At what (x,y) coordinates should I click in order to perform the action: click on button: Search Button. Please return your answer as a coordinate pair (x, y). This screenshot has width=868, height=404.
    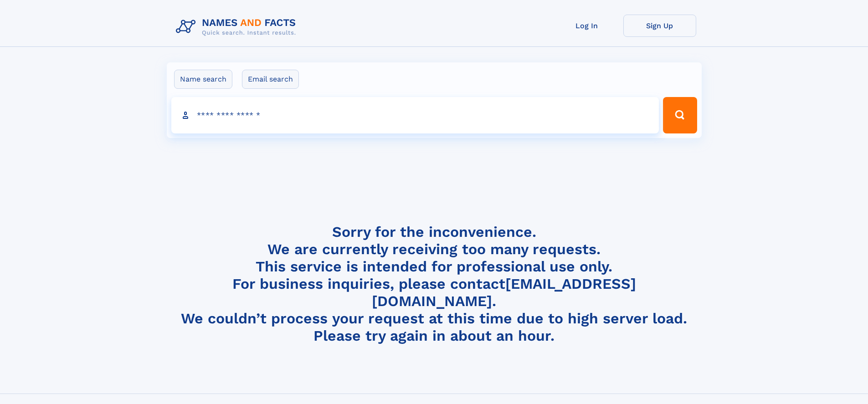
    Looking at the image, I should click on (680, 115).